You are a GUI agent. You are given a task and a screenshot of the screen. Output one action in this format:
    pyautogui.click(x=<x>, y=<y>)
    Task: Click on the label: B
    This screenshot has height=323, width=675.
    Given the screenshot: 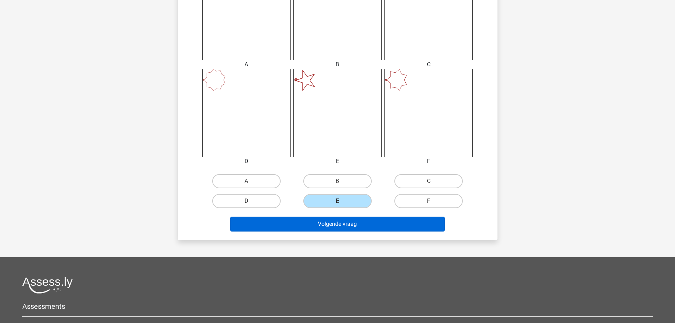 What is the action you would take?
    pyautogui.click(x=337, y=181)
    